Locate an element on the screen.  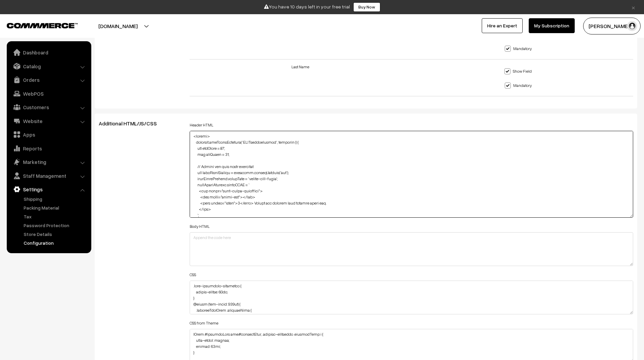
a: Buy Now is located at coordinates (367, 7).